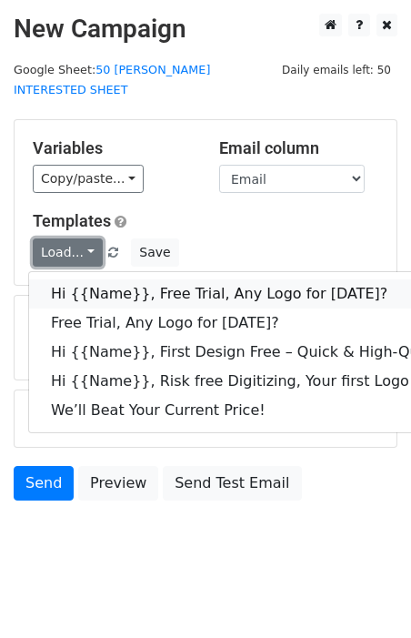  I want to click on a: Load..., so click(67, 252).